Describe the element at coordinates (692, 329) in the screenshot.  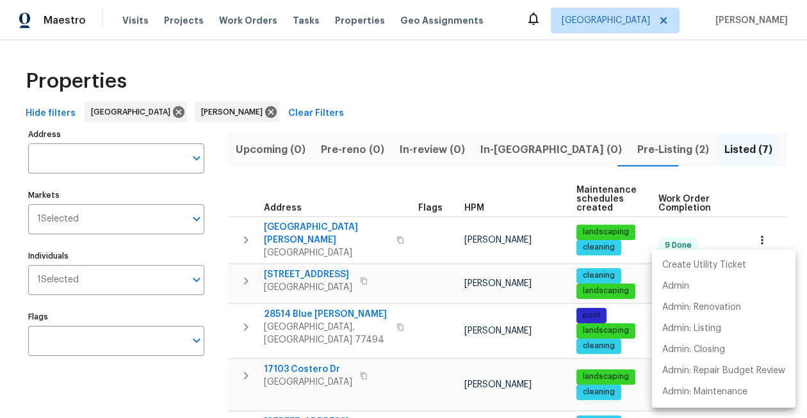
I see `p: Admin: Listing` at that location.